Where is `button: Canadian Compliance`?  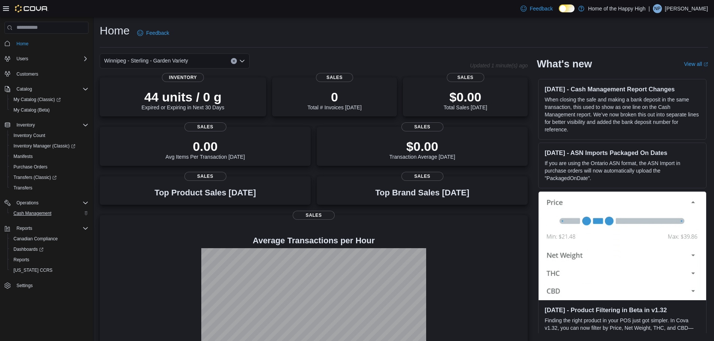
button: Canadian Compliance is located at coordinates (49, 239).